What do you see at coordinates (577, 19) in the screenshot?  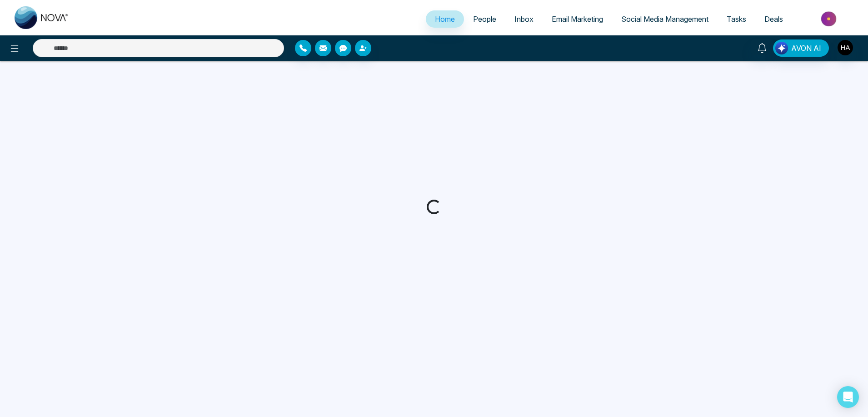 I see `a: Email Marketing` at bounding box center [577, 19].